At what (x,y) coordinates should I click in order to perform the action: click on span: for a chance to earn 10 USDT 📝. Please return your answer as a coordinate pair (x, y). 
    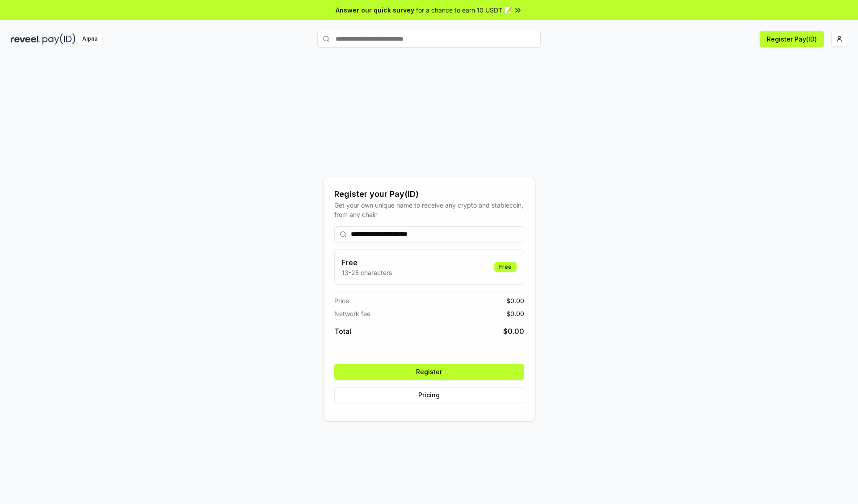
    Looking at the image, I should click on (464, 10).